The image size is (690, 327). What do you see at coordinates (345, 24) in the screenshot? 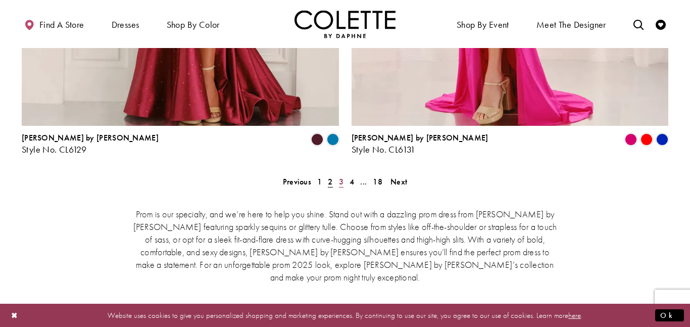
I see `a: Visit Home Page` at bounding box center [345, 24].